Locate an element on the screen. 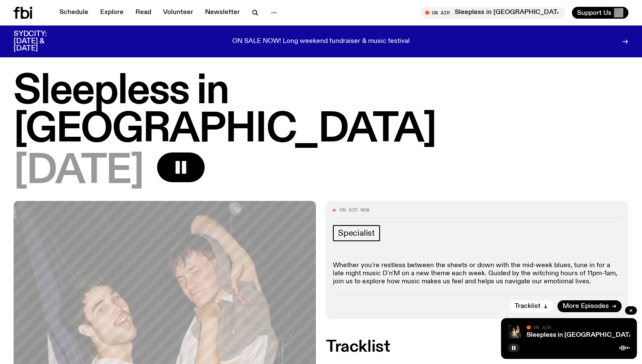 The width and height of the screenshot is (642, 364). span: be is located at coordinates (411, 265).